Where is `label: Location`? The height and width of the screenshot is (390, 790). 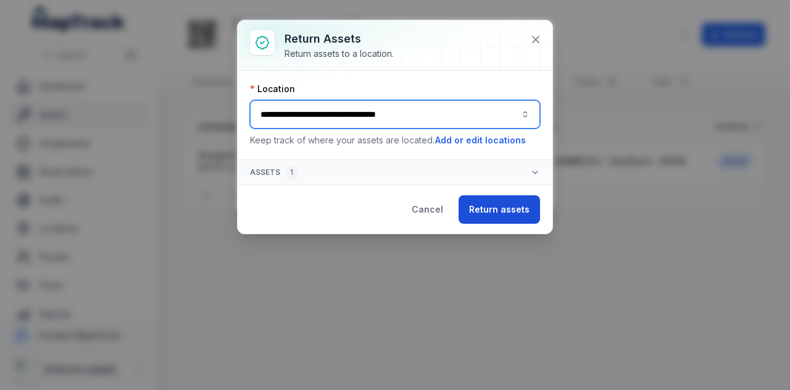 label: Location is located at coordinates (272, 89).